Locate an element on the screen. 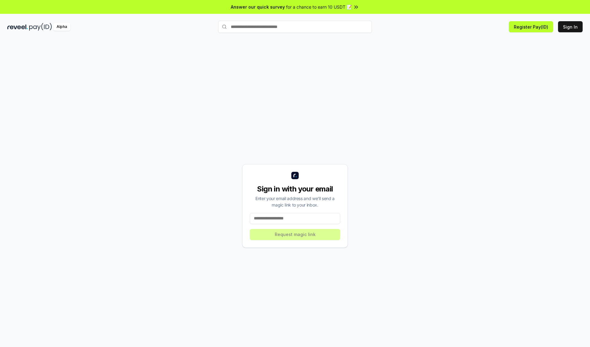 The image size is (590, 347). span: for a chance to earn 10 USDT 📝 is located at coordinates (319, 7).